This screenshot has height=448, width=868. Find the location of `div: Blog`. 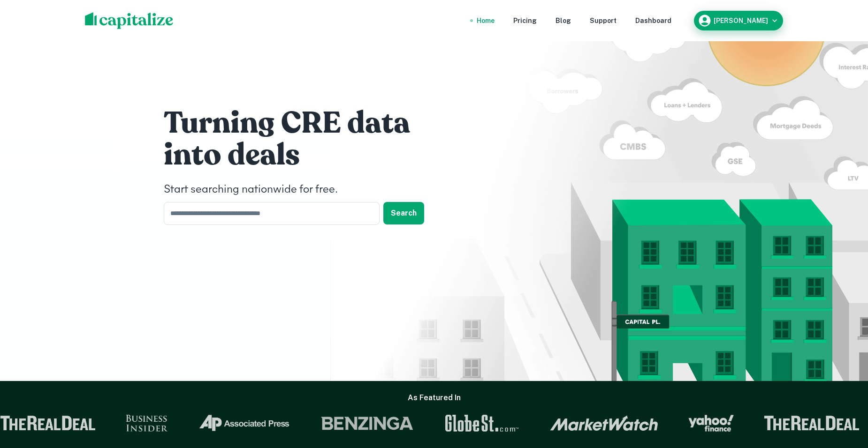

div: Blog is located at coordinates (563, 20).